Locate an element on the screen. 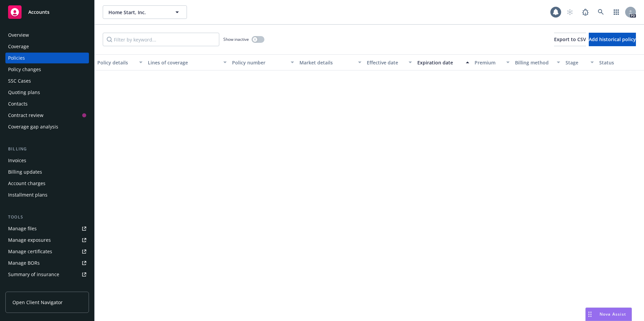  span: Export to CSV is located at coordinates (570, 39).